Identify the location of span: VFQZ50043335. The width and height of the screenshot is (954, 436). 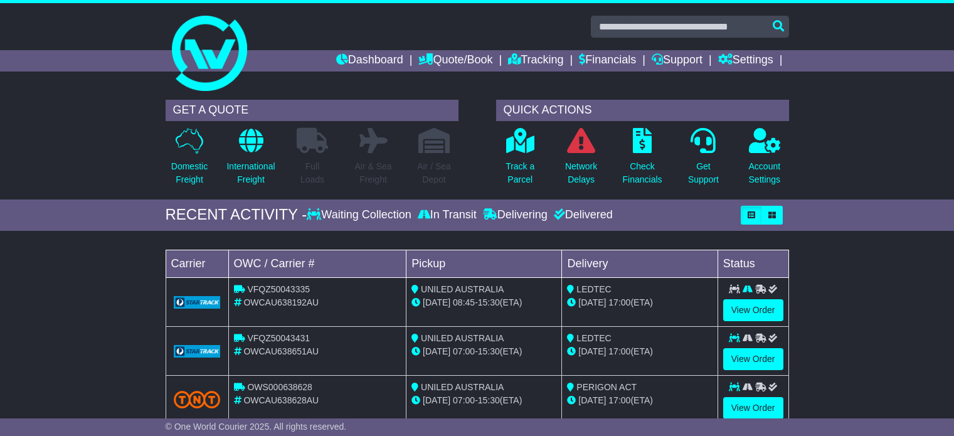
(278, 289).